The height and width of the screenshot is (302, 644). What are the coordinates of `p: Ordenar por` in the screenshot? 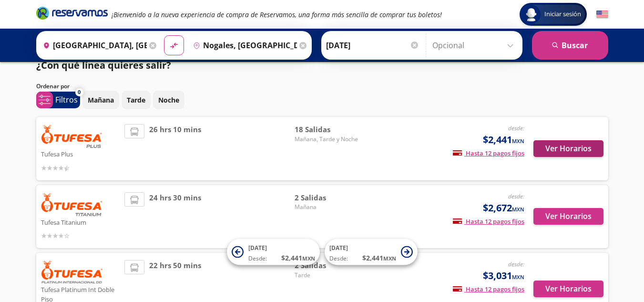 It's located at (53, 87).